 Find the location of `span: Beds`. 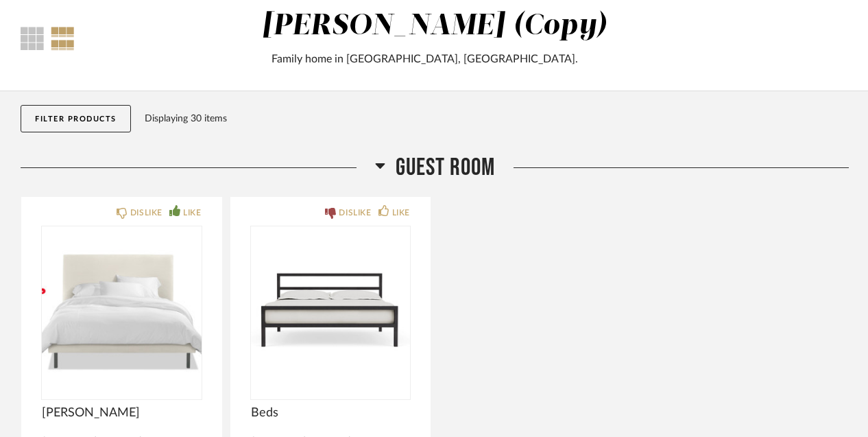

span: Beds is located at coordinates (331, 413).